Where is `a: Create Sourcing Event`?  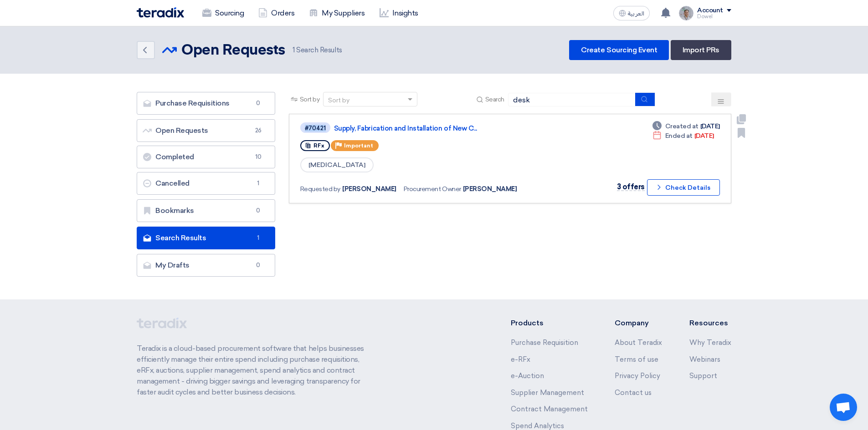
a: Create Sourcing Event is located at coordinates (619, 50).